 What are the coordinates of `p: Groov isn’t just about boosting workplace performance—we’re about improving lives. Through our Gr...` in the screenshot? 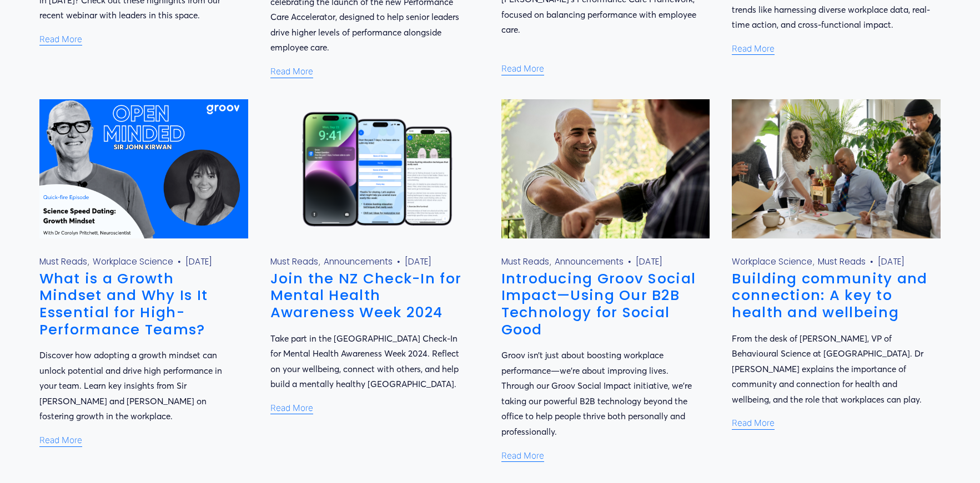 It's located at (600, 393).